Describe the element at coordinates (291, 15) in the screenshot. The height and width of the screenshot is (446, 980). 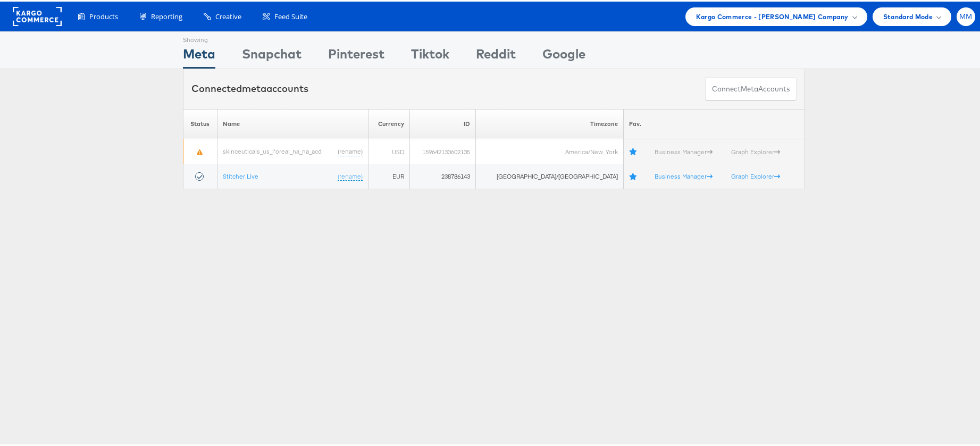
I see `span: Feed Suite` at that location.